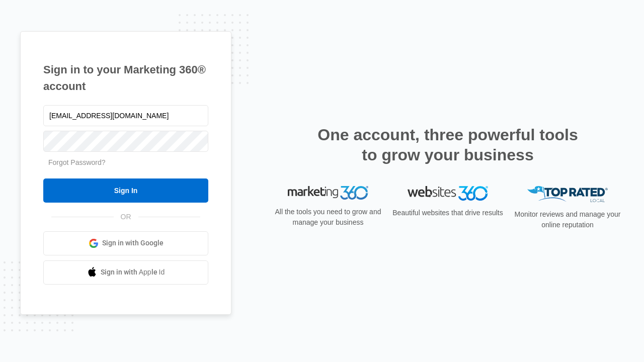 This screenshot has height=362, width=644. What do you see at coordinates (133, 243) in the screenshot?
I see `span: Sign in with Google` at bounding box center [133, 243].